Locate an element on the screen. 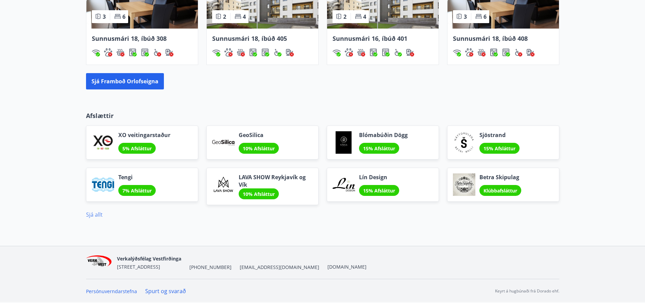 The image size is (645, 303). span: Sjöstrand is located at coordinates (500, 135).